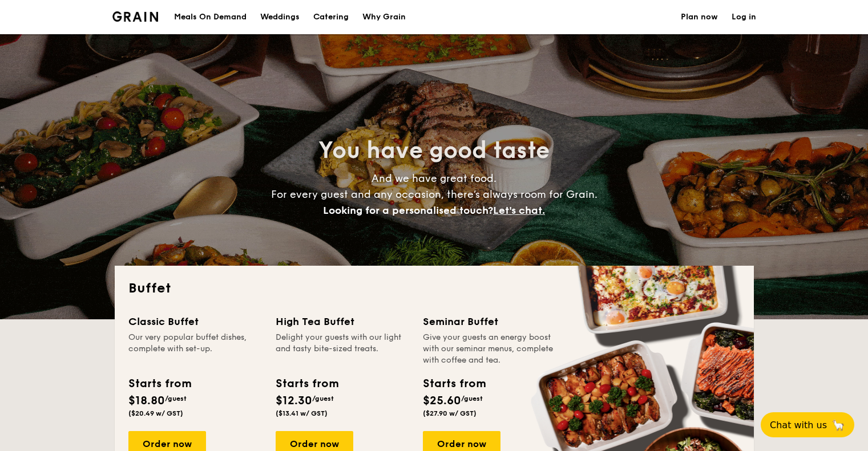  I want to click on span: Let's chat., so click(519, 210).